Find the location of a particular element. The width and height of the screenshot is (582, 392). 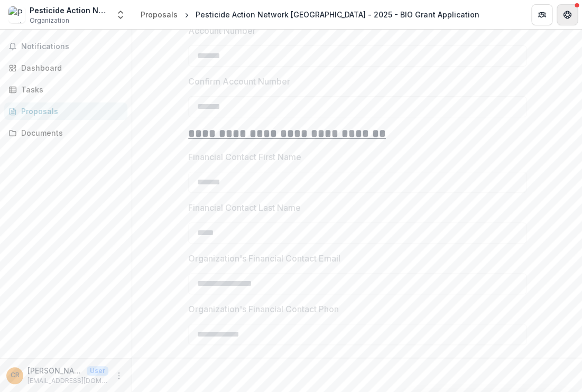

div: Christy Rodgers is located at coordinates (15, 375).